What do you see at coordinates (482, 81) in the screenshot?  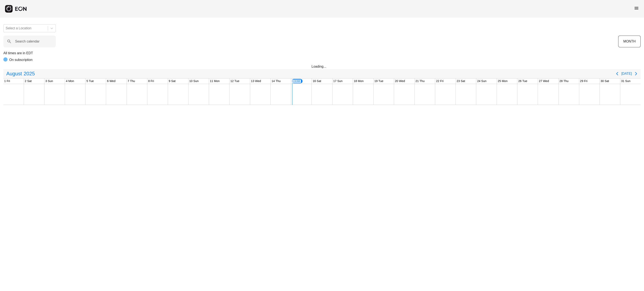 I see `div: 24 Sun` at bounding box center [482, 81].